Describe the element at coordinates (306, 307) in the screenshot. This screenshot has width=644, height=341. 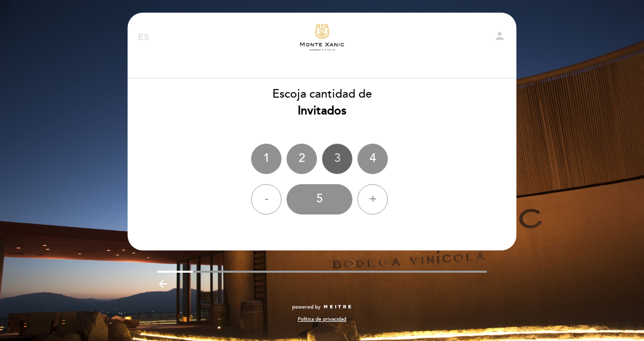
I see `span: powered by` at that location.